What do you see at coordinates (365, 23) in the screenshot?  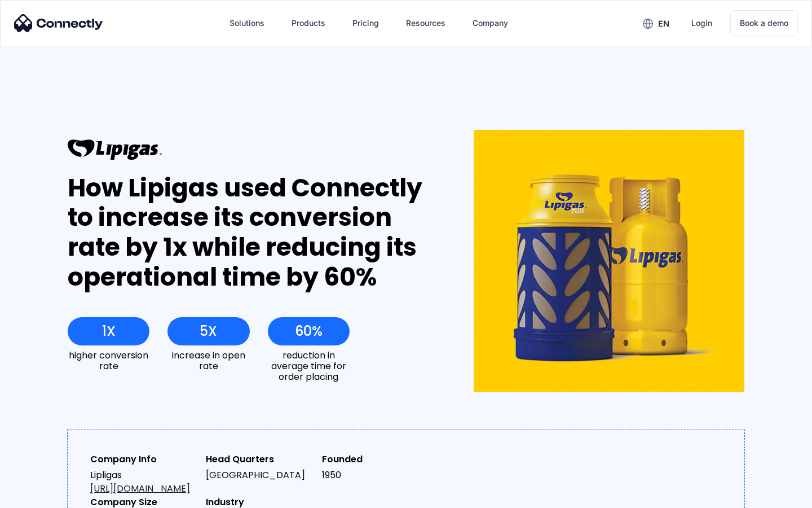 I see `div: Pricing` at bounding box center [365, 23].